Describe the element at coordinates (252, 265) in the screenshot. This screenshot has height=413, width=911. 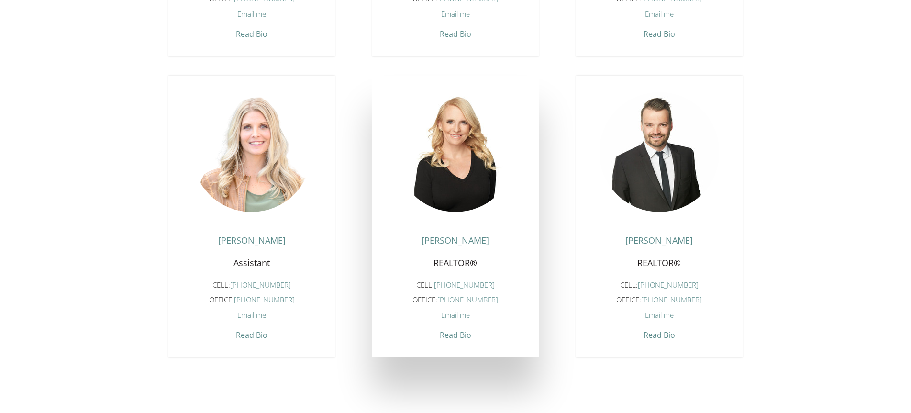
I see `h5: Assistant` at that location.